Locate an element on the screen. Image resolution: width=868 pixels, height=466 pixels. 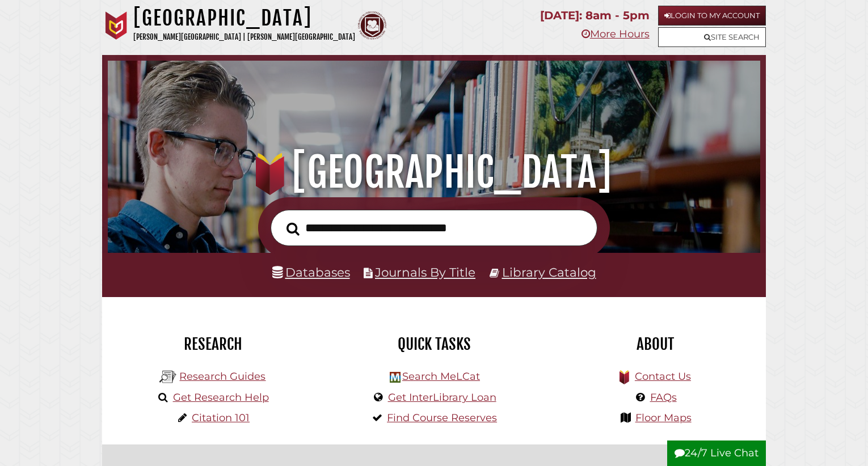
a: Floor Maps is located at coordinates (663, 418).